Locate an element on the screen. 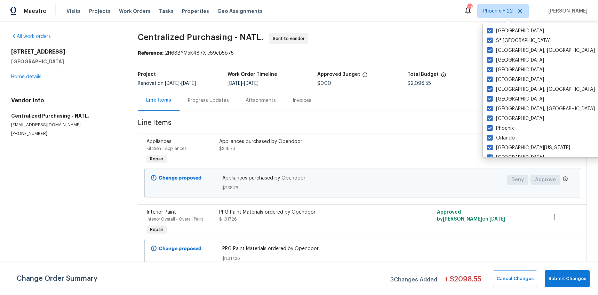  span: Visits is located at coordinates (73, 11).